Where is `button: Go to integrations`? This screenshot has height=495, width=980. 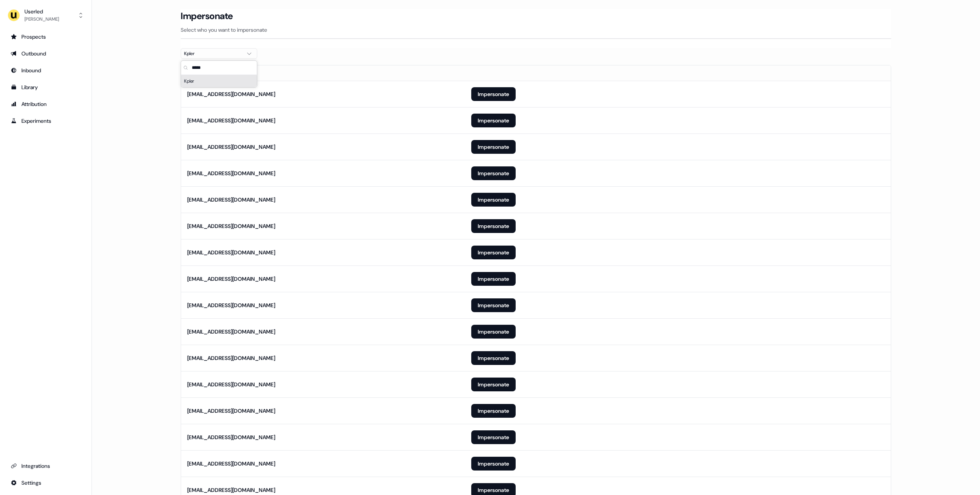 button: Go to integrations is located at coordinates (46, 483).